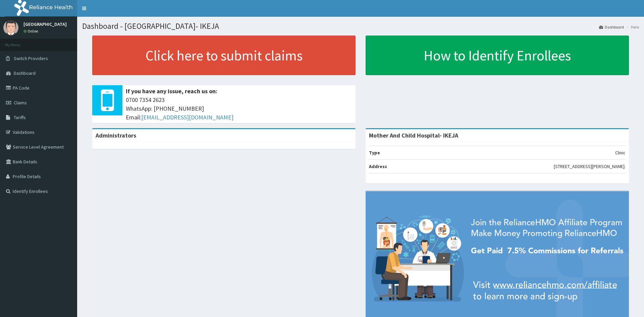  Describe the element at coordinates (171, 91) in the screenshot. I see `b: If you have any issue, reach us on:` at that location.